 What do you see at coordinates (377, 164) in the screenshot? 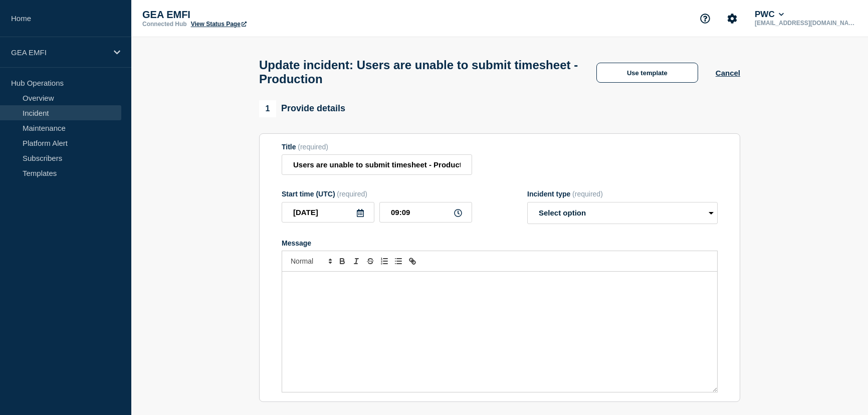
I see `input: Title` at bounding box center [377, 164].